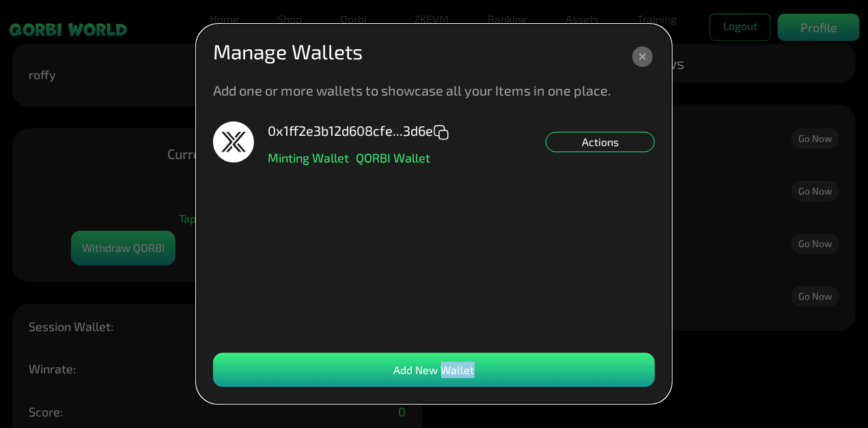 This screenshot has height=428, width=868. I want to click on p: Add one or more wallets to showcase all your Items in one place., so click(412, 90).